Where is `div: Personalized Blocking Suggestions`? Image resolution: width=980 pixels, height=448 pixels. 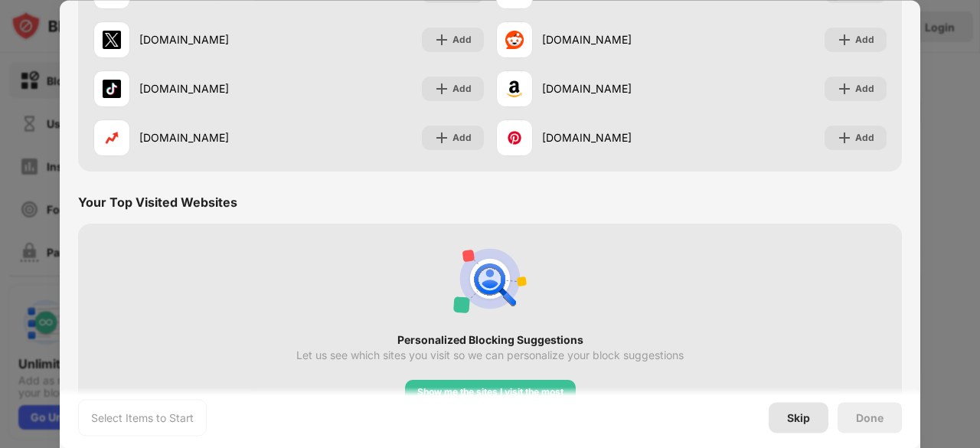 div: Personalized Blocking Suggestions is located at coordinates (490, 340).